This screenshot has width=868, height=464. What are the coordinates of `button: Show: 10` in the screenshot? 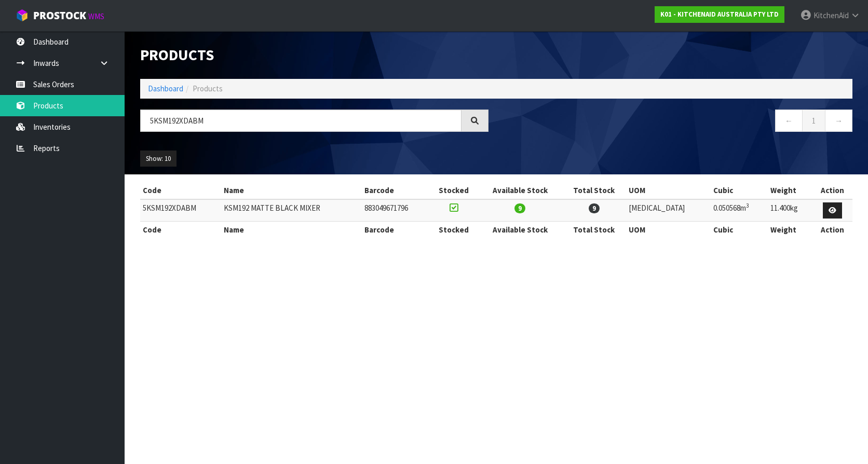 It's located at (158, 159).